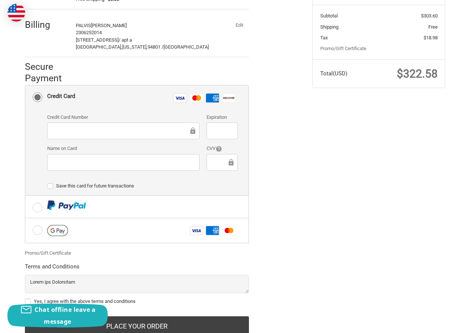 The image size is (470, 333). I want to click on span: $18.98, so click(430, 38).